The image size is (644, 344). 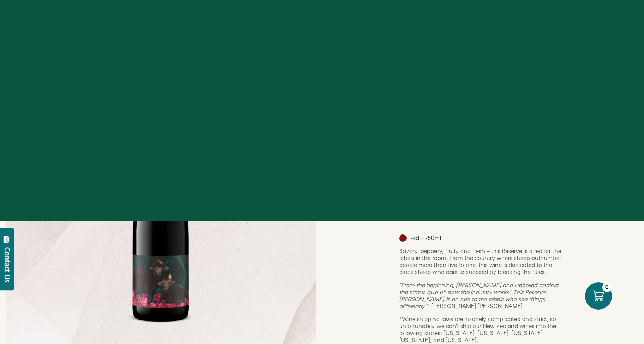 I want to click on p: *Wine shipping laws are insanely complicated and strict, so unfortunately we can’t ship our New Z..., so click(x=482, y=330).